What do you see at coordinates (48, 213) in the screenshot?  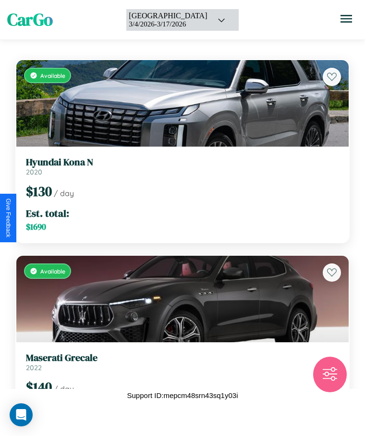 I see `span: Est. total:` at bounding box center [48, 213].